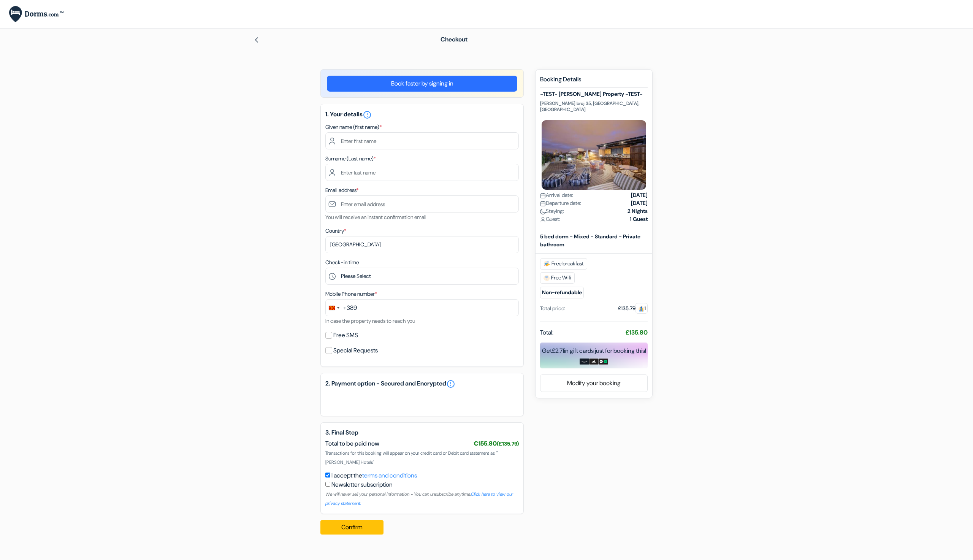 The width and height of the screenshot is (973, 560). I want to click on div: Total price:, so click(553, 308).